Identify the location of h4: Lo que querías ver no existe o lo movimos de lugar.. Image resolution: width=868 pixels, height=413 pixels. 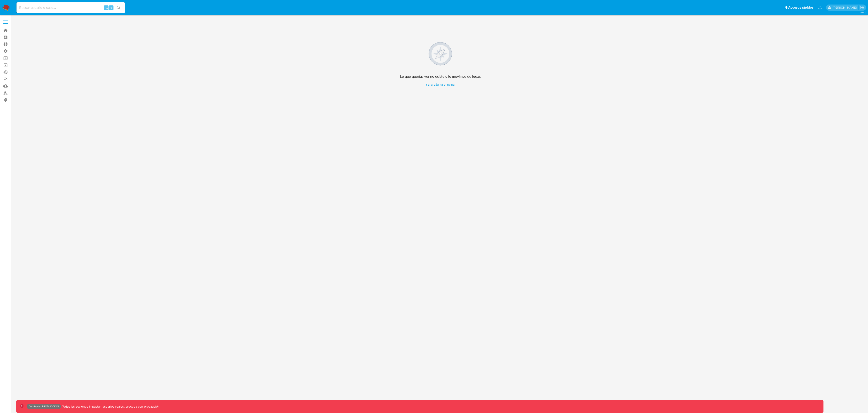
(440, 77).